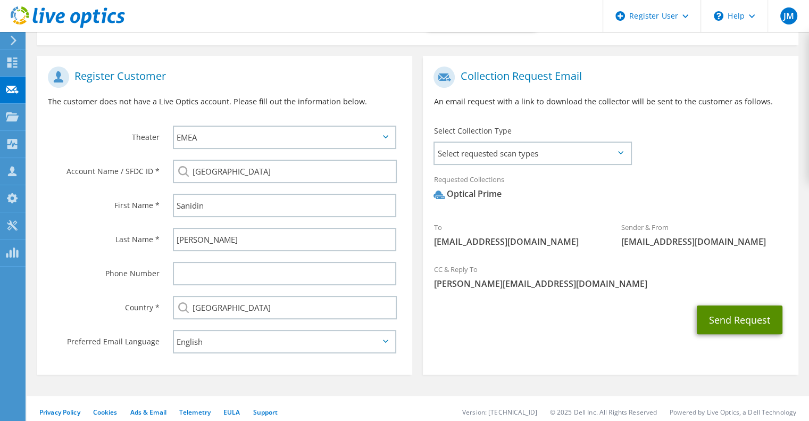 The image size is (809, 421). I want to click on label: Preferred Email Language, so click(104, 338).